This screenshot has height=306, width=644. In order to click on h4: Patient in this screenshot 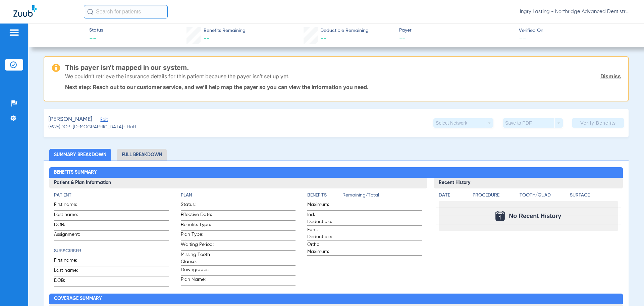, I will do `click(111, 195)`.